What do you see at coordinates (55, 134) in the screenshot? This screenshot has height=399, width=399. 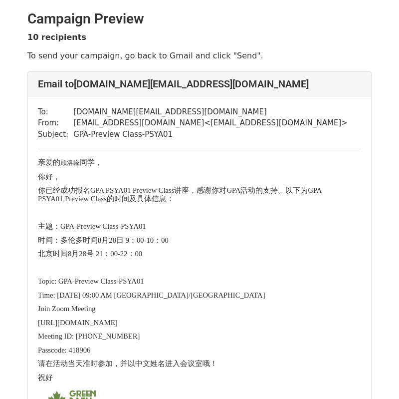 I see `td: Subject:` at bounding box center [55, 134].